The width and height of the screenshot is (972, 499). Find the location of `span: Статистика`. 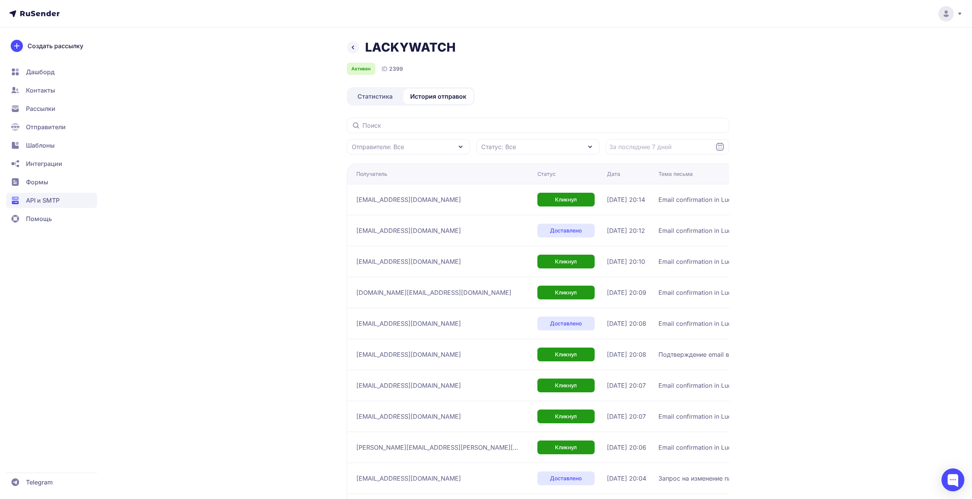

span: Статистика is located at coordinates (375, 96).